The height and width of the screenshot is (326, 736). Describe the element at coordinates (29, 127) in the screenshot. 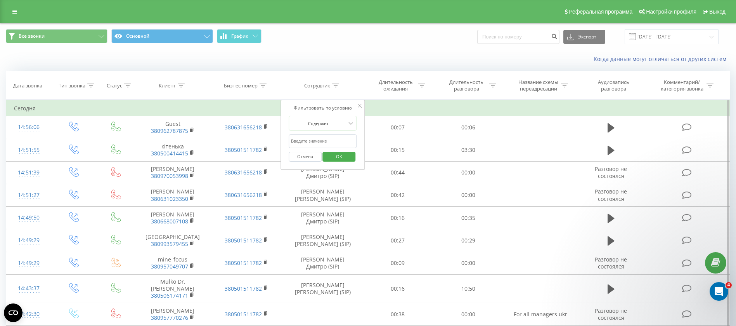

I see `div: 14:56:06` at that location.